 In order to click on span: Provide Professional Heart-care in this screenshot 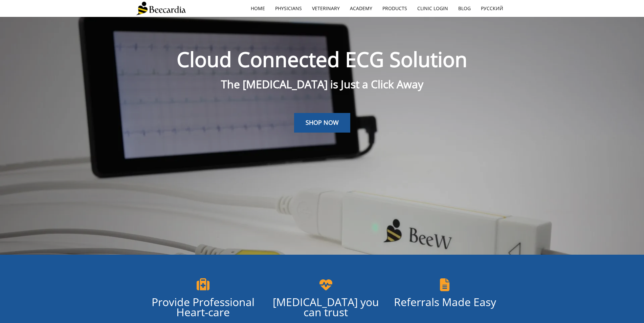, I will do `click(203, 307)`.